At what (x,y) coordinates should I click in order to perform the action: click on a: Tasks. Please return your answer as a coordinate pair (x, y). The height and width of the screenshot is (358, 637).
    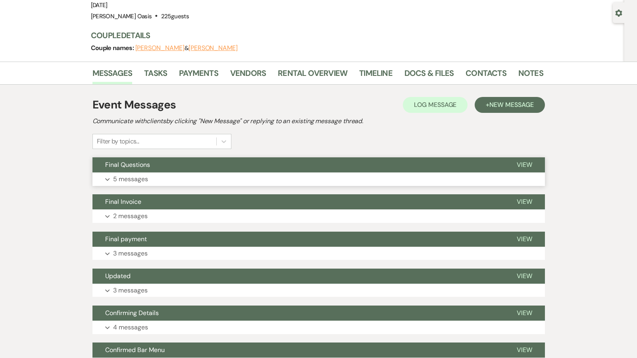
    Looking at the image, I should click on (156, 75).